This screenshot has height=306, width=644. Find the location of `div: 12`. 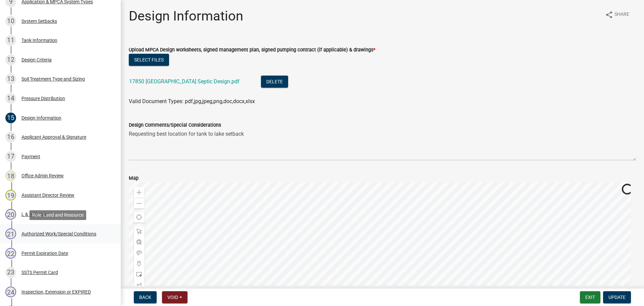

div: 12 is located at coordinates (11, 60).